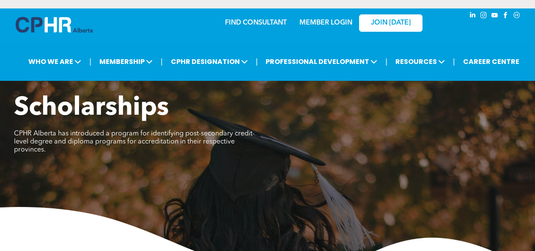 This screenshot has width=535, height=251. Describe the element at coordinates (420, 61) in the screenshot. I see `span: RESOURCES` at that location.